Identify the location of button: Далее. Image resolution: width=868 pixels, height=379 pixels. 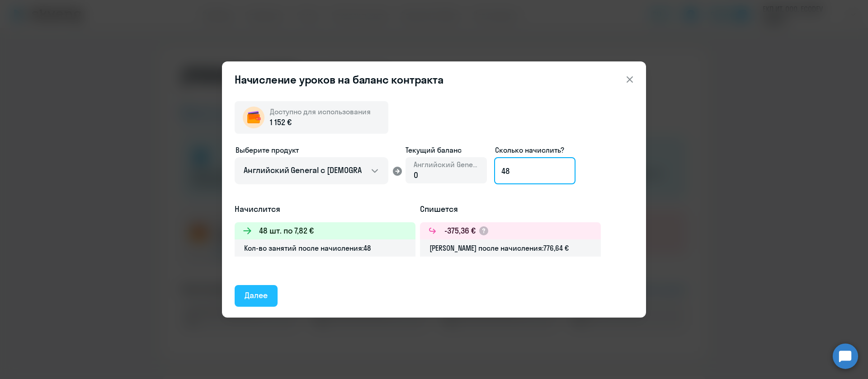
(256, 296).